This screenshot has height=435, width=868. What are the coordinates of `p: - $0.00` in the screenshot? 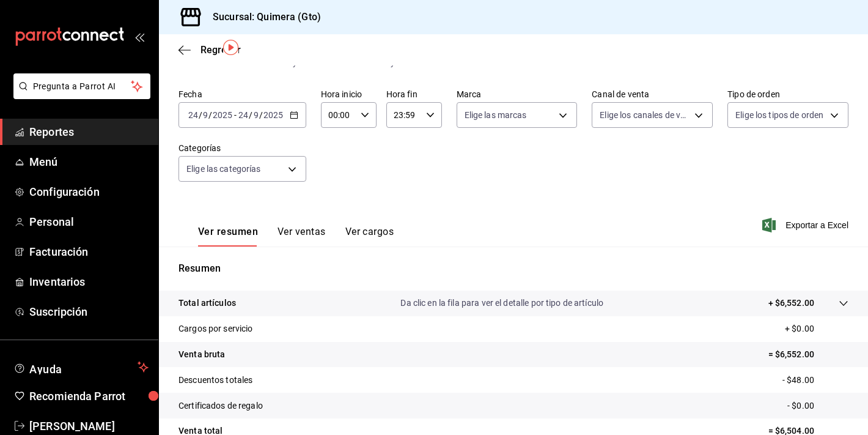 It's located at (817, 405).